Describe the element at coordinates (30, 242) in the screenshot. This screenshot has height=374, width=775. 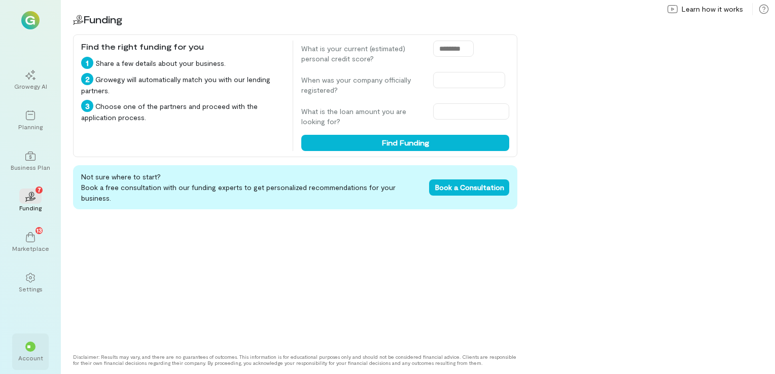
I see `a: Marketplace` at that location.